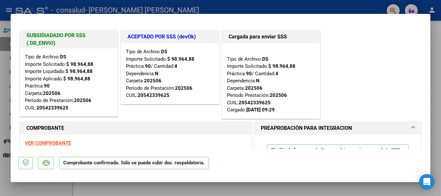  What do you see at coordinates (338, 128) in the screenshot?
I see `mat-expansion-panel-header: PREAPROBACIÓN PARA INTEGRACION` at bounding box center [338, 128].